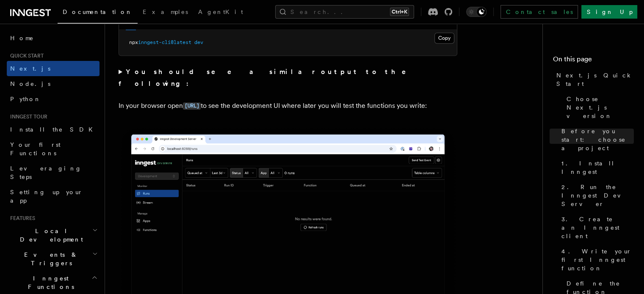  I want to click on span: Inngest tour, so click(27, 117).